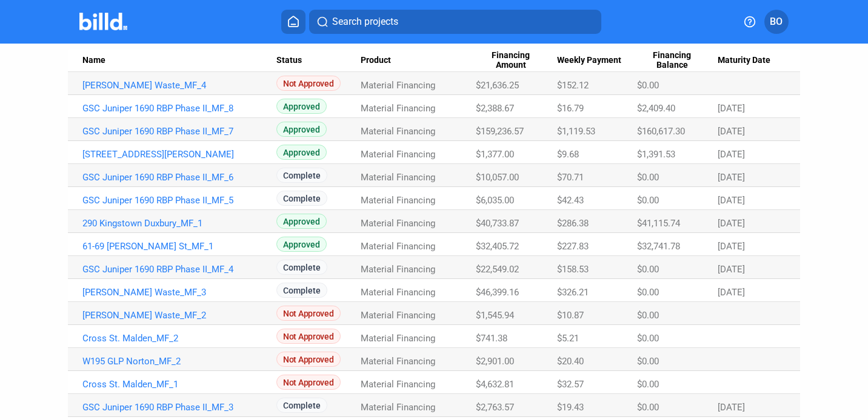  Describe the element at coordinates (573, 86) in the screenshot. I see `span: $152.12` at that location.